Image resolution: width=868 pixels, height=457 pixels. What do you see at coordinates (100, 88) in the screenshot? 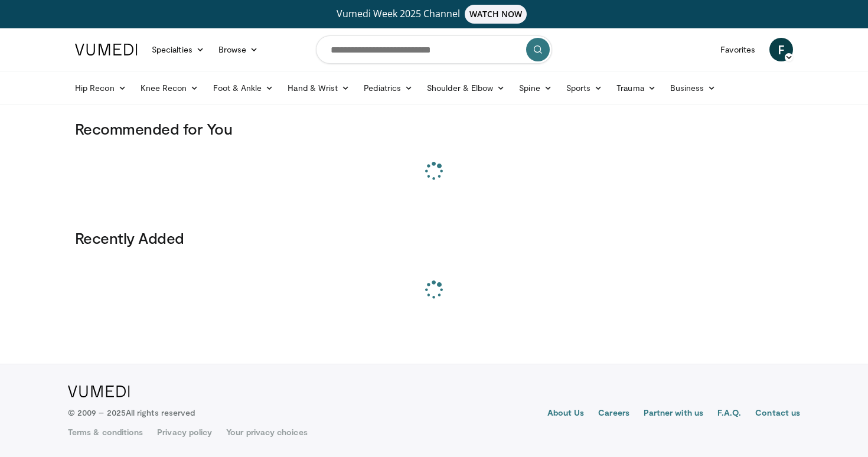
I see `a: Hip Recon` at bounding box center [100, 88].